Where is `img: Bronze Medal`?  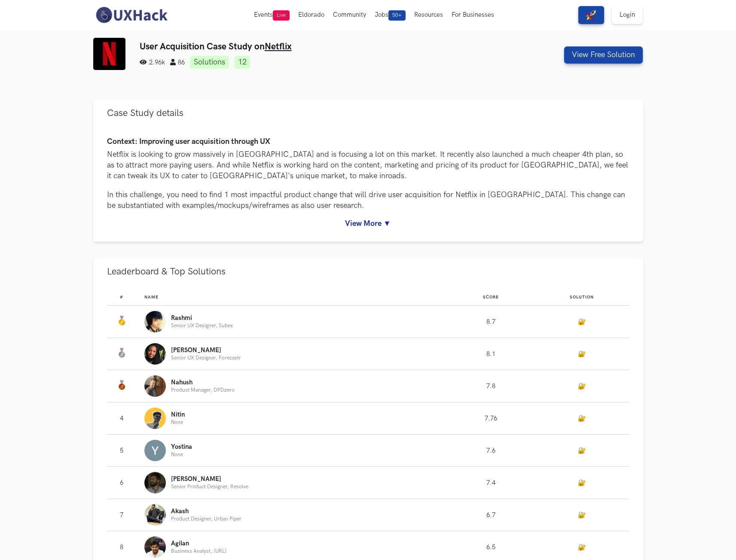 img: Bronze Medal is located at coordinates (121, 385).